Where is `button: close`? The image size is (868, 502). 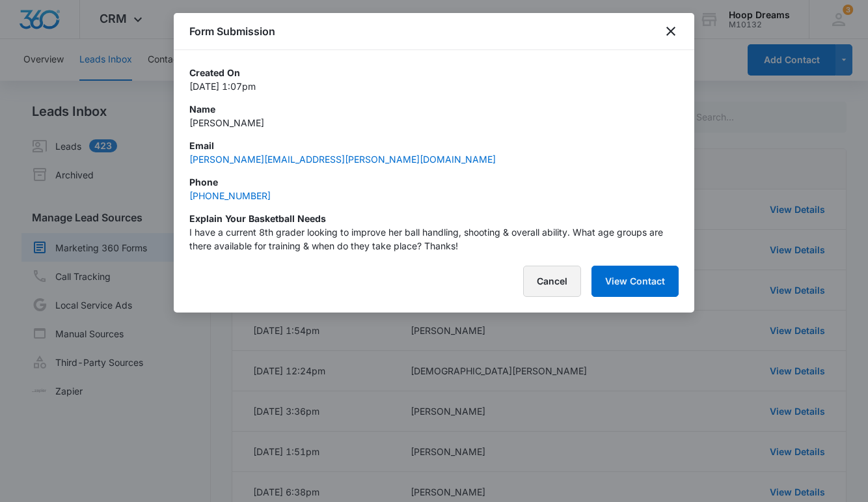 button: close is located at coordinates (671, 32).